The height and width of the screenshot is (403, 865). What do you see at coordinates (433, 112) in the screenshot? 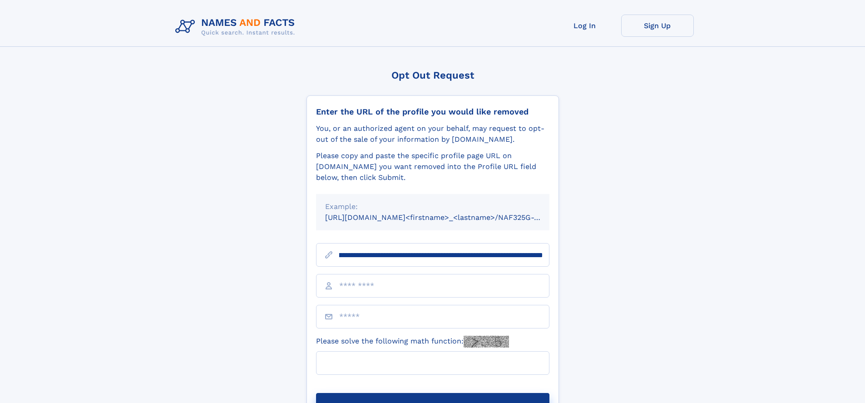
I see `div: Enter the URL of the profile you would like removed` at bounding box center [433, 112].